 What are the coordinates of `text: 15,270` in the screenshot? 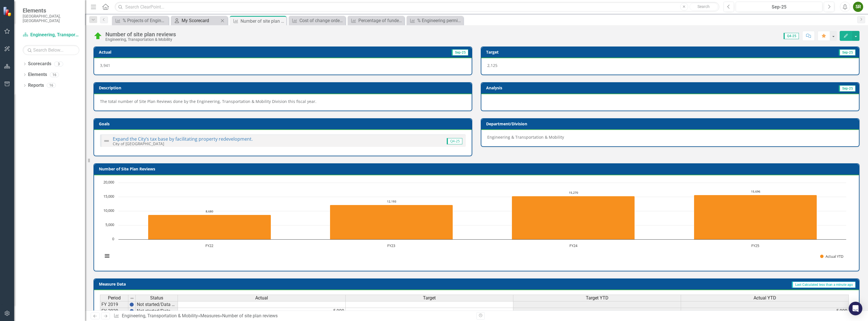 It's located at (573, 193).